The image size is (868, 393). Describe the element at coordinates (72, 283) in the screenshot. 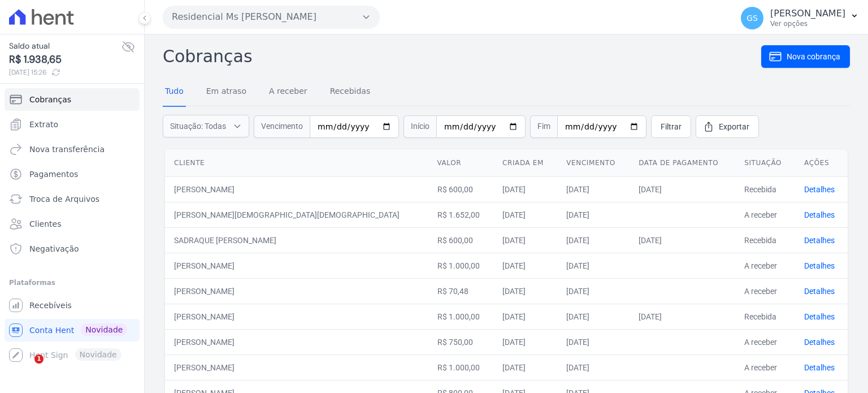

I see `div: Plataformas` at that location.